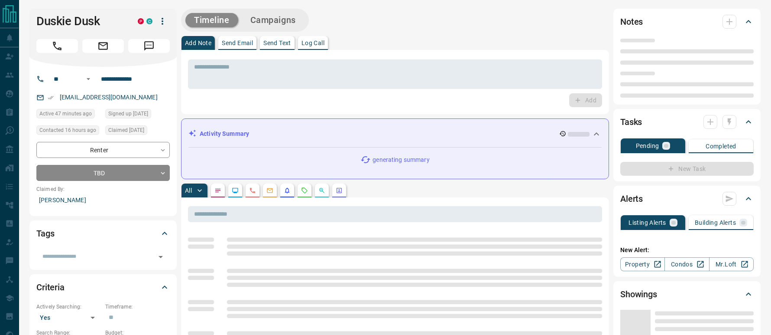  What do you see at coordinates (305, 190) in the screenshot?
I see `svg: Requests` at bounding box center [305, 190].